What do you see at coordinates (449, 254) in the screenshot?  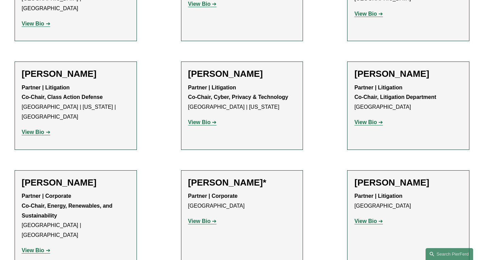 I see `a: Search this site` at bounding box center [449, 254].